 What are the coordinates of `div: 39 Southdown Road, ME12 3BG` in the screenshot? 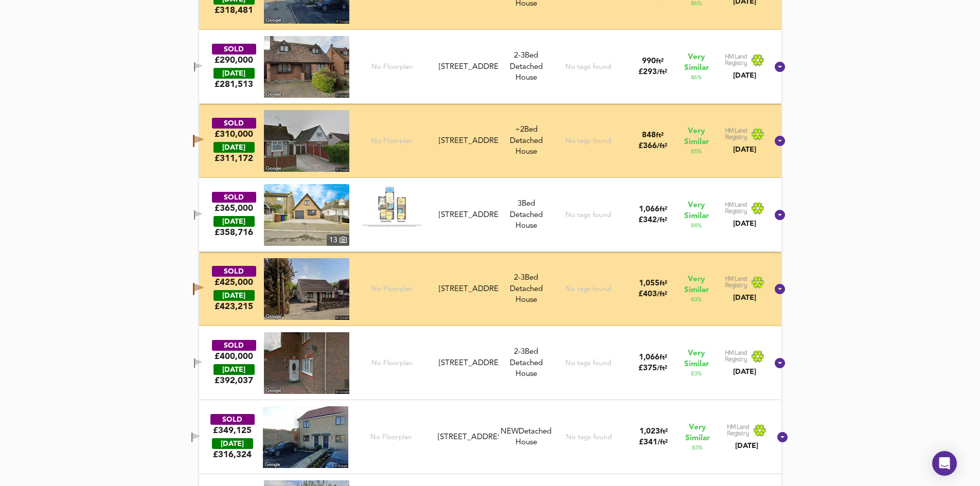 It's located at (468, 215).